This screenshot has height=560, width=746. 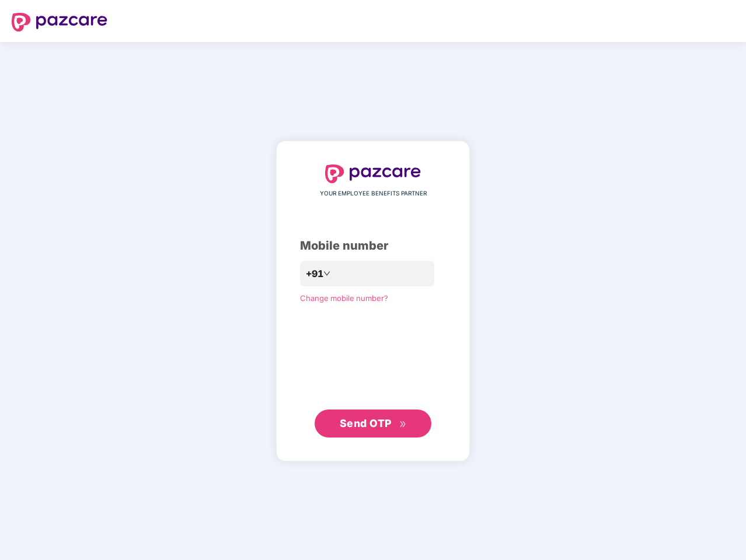 I want to click on button: Send OTPdouble-right, so click(x=373, y=424).